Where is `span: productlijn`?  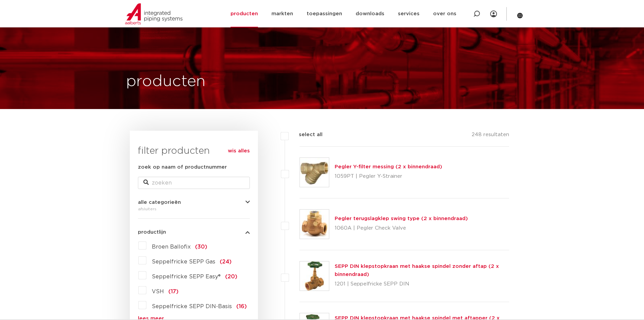
span: productlijn is located at coordinates (152, 232).